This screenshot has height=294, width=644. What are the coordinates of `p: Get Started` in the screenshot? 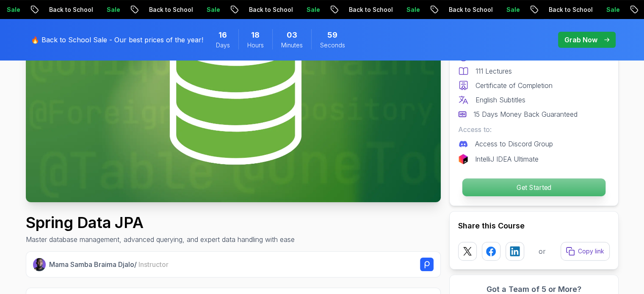 It's located at (533, 187).